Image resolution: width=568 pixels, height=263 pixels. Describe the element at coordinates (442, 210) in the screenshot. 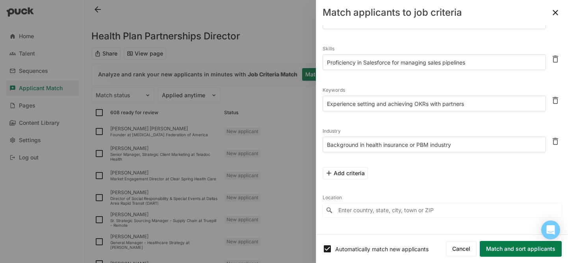

I see `input: Enter country, state, city, town or ZIP` at that location.